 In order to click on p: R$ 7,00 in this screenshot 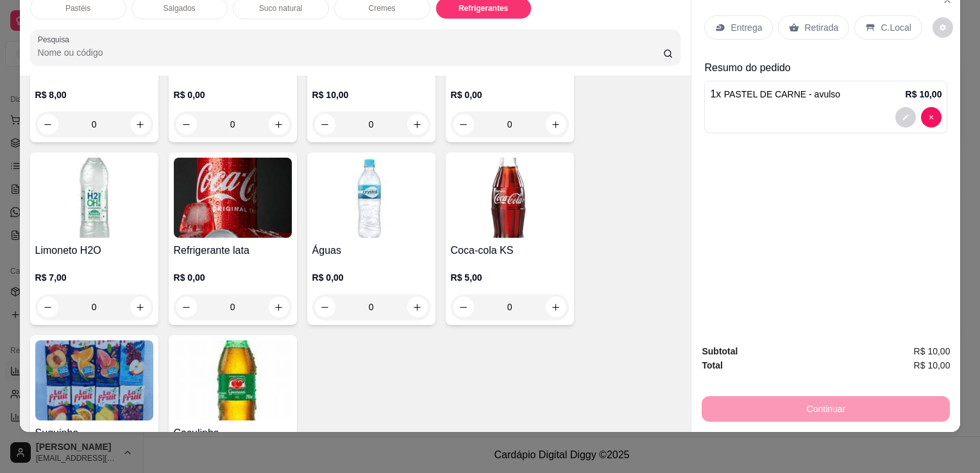, I will do `click(94, 278)`.